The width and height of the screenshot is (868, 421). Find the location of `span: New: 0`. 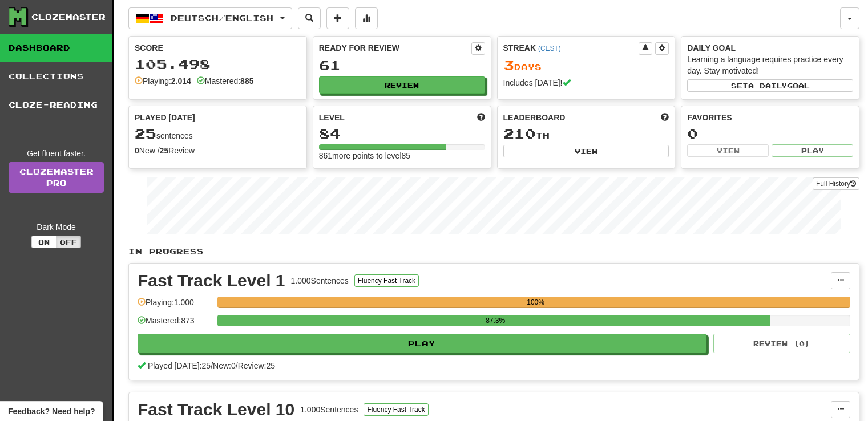

span: New: 0 is located at coordinates (224, 365).